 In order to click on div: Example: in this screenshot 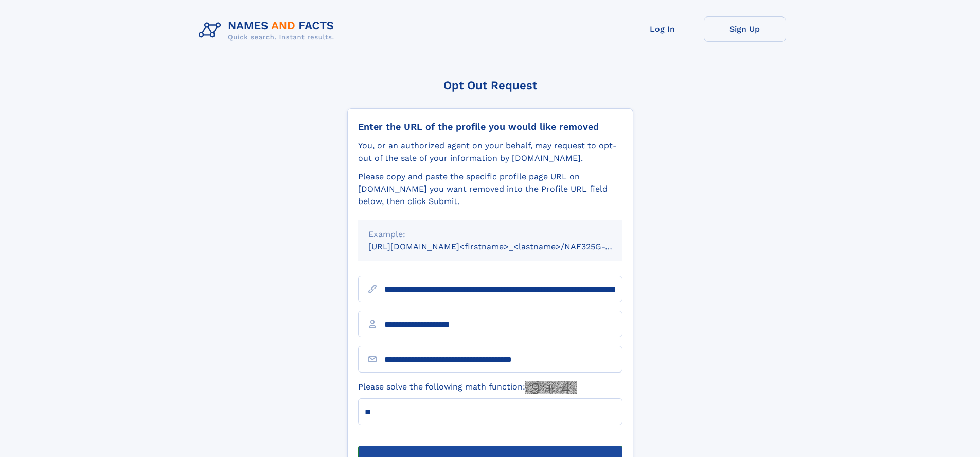, I will do `click(490, 234)`.